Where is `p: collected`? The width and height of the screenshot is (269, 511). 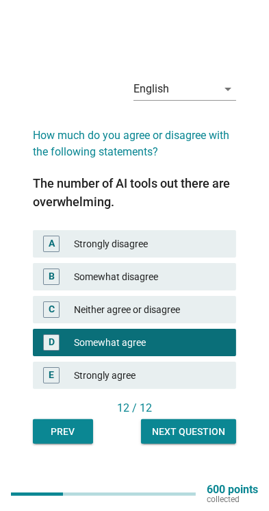 p: collected is located at coordinates (232, 499).